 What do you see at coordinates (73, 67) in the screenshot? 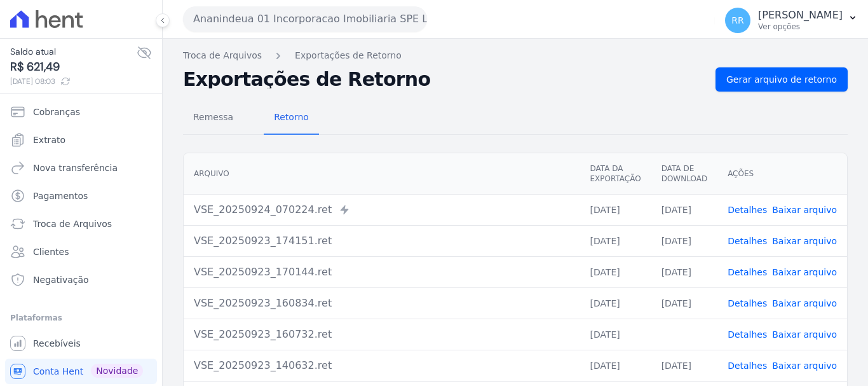
I see `span: R$ 621,49` at bounding box center [73, 67].